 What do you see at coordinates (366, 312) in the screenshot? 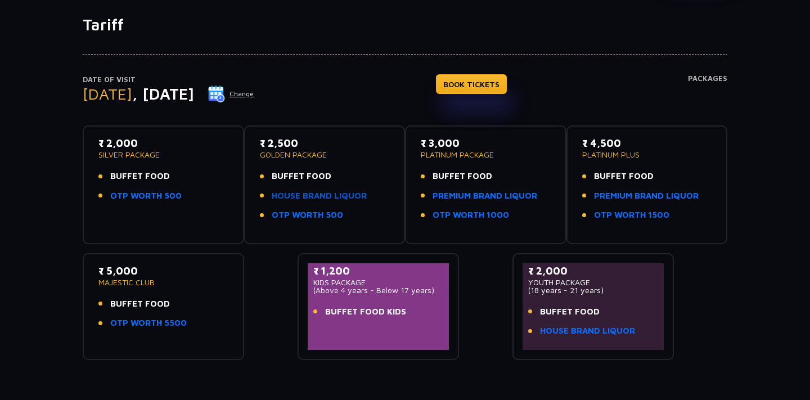
I see `span: BUFFET FOOD KIDS` at bounding box center [366, 312].